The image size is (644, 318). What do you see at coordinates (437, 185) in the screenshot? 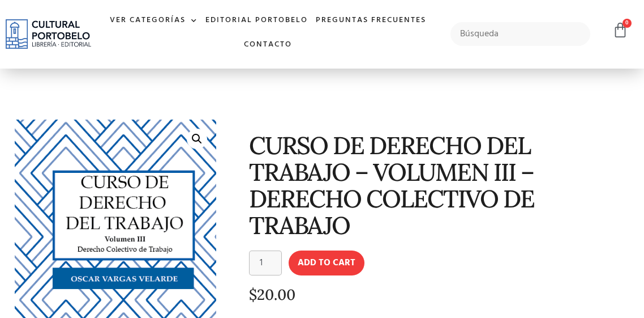
I see `h1: CURSO DE DERECHO DEL TRABAJO – VOLUMEN III – DERECHO COLECTIVO DE TRABAJO` at bounding box center [437, 185].